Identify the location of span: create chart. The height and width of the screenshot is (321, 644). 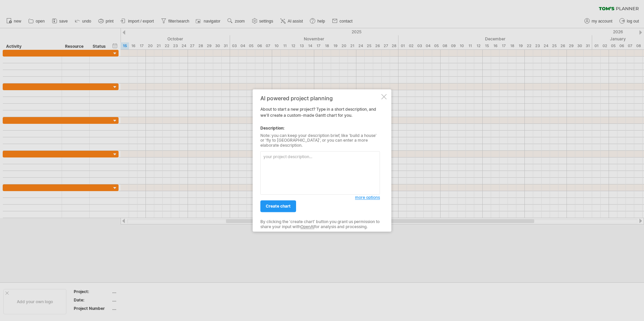
(278, 206).